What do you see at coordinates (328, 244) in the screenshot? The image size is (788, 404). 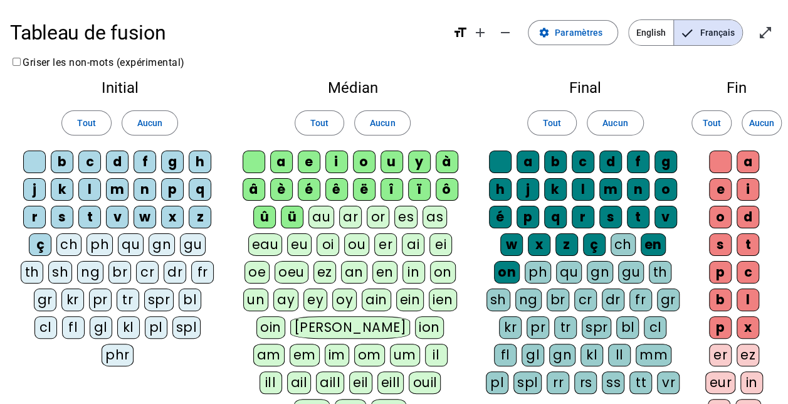 I see `div: oi` at bounding box center [328, 244].